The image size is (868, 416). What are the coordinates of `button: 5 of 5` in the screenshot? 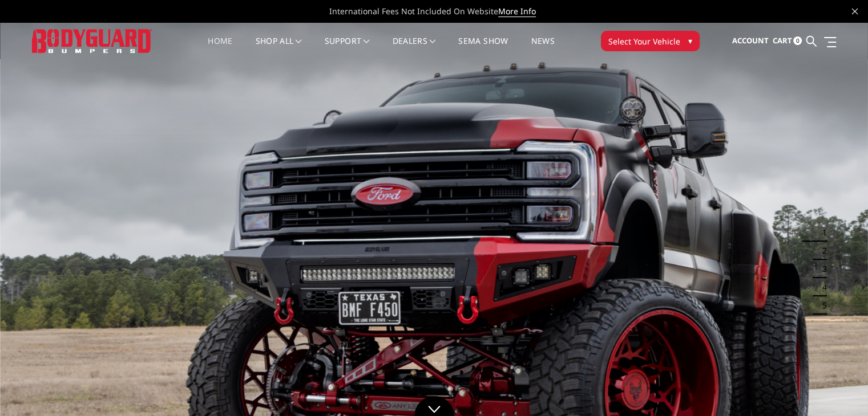 It's located at (821, 306).